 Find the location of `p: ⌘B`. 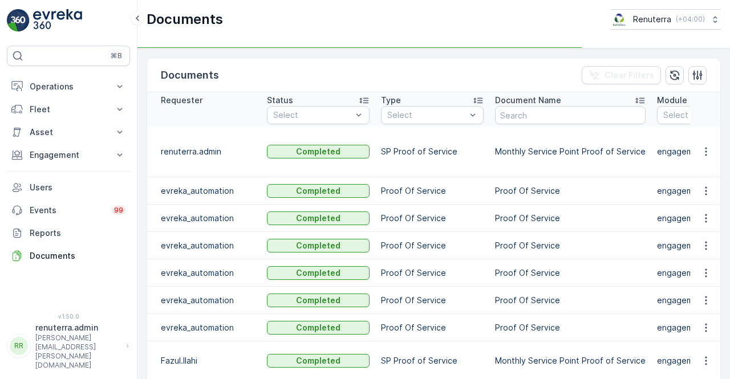

p: ⌘B is located at coordinates (116, 56).